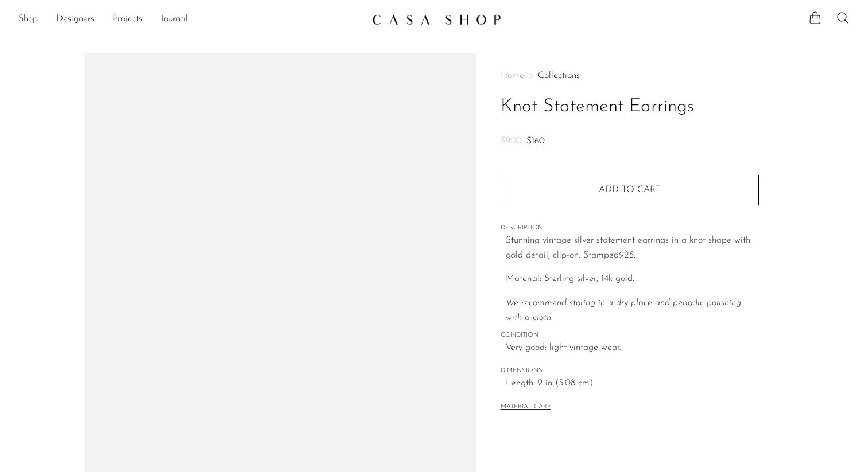 This screenshot has width=868, height=472. I want to click on a: Collections, so click(558, 76).